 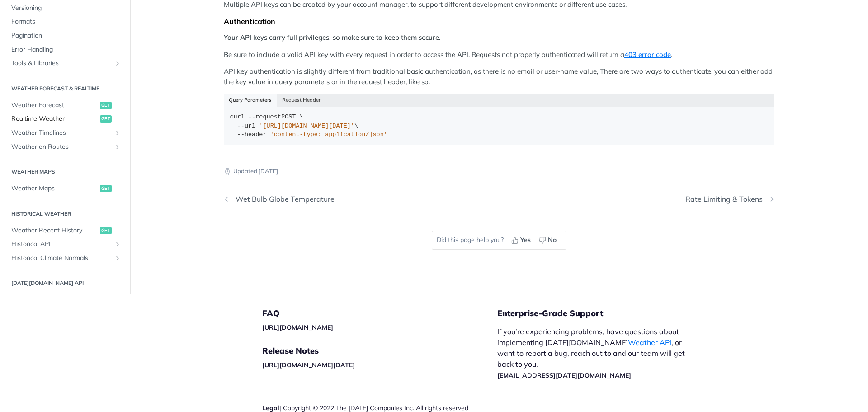 What do you see at coordinates (380, 350) in the screenshot?
I see `h5: Release Notes` at bounding box center [380, 350].